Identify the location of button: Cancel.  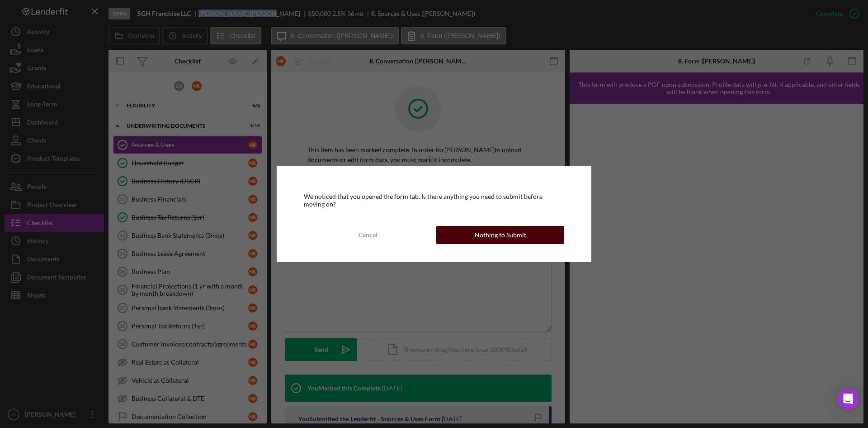
(368, 235).